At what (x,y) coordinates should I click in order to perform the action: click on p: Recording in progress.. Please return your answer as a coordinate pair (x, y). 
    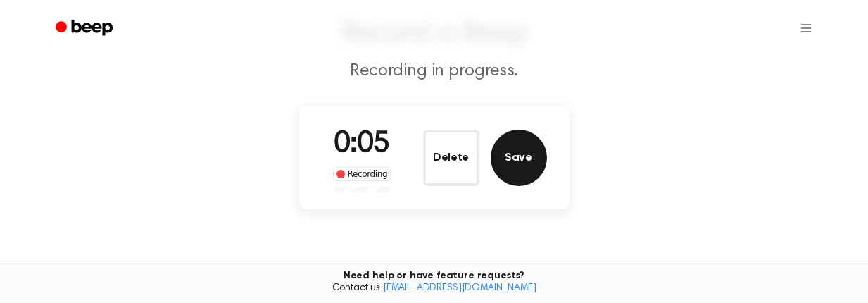
    Looking at the image, I should click on (435, 71).